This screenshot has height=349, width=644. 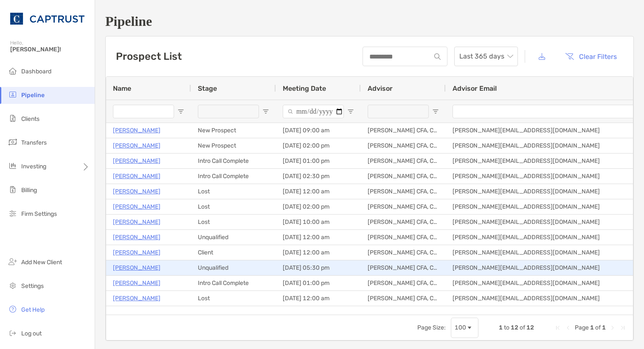 What do you see at coordinates (34, 166) in the screenshot?
I see `span: Investing` at bounding box center [34, 166].